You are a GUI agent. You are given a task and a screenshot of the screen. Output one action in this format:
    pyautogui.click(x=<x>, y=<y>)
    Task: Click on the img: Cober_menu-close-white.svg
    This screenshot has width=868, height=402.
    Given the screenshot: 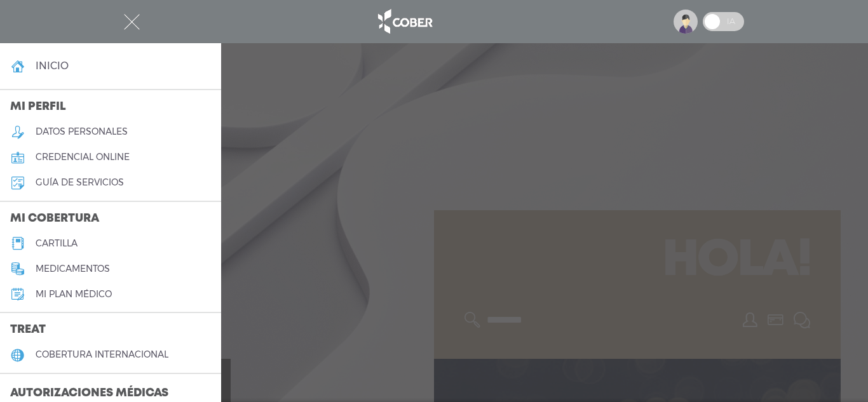 What is the action you would take?
    pyautogui.click(x=131, y=22)
    